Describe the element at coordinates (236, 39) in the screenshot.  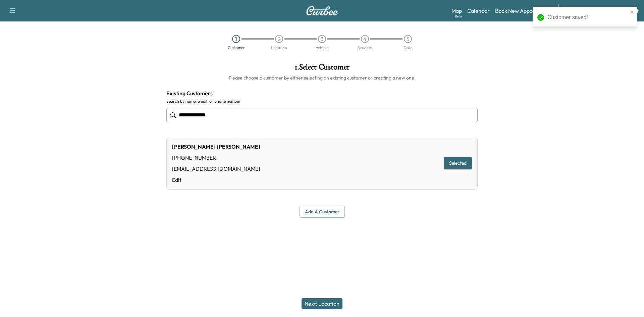
I see `div: 1` at that location.